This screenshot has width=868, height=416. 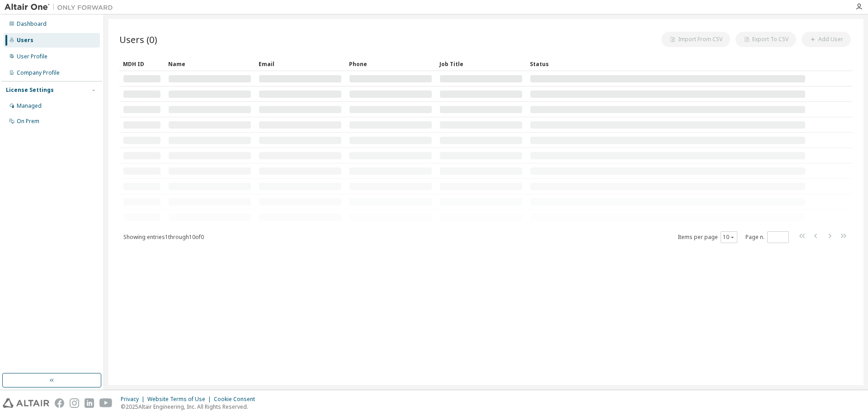 What do you see at coordinates (59, 403) in the screenshot?
I see `img: facebook.svg` at bounding box center [59, 403].